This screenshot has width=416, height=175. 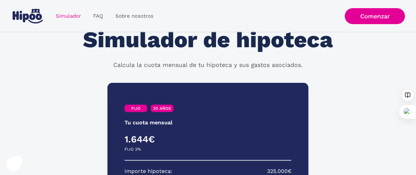 What do you see at coordinates (208, 40) in the screenshot?
I see `h1: Simulador de hipoteca` at bounding box center [208, 40].